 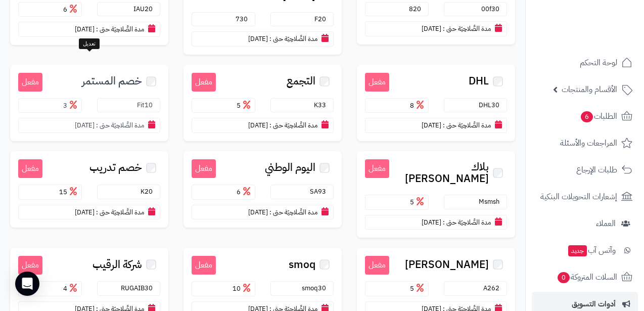 I want to click on span: 0, so click(x=564, y=278).